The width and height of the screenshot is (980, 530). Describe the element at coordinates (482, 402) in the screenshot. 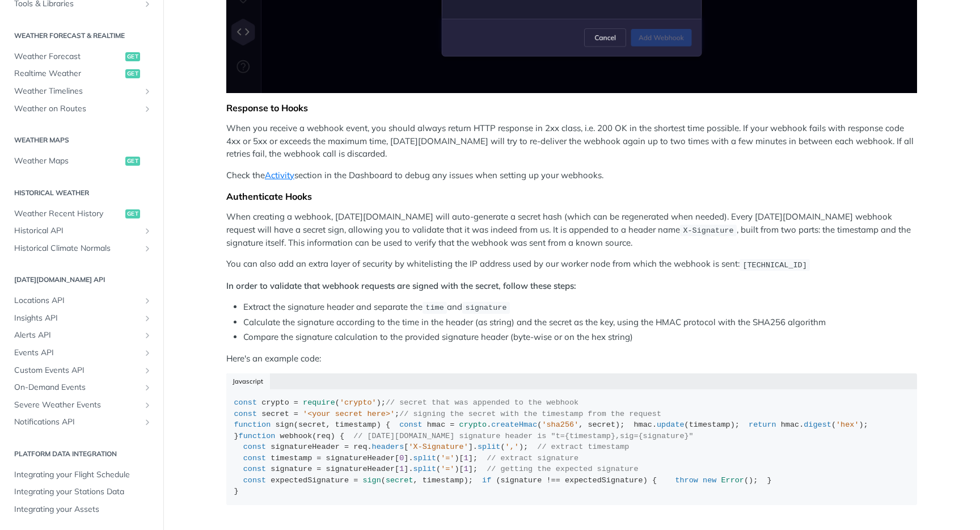

I see `span: // secret that was appended to the webhook` at that location.